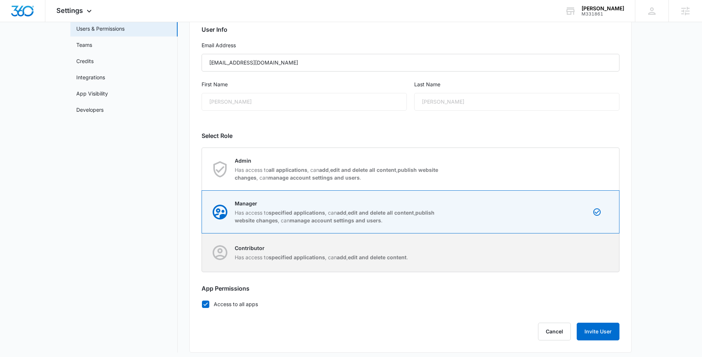  Describe the element at coordinates (517, 84) in the screenshot. I see `label: Last Name` at that location.